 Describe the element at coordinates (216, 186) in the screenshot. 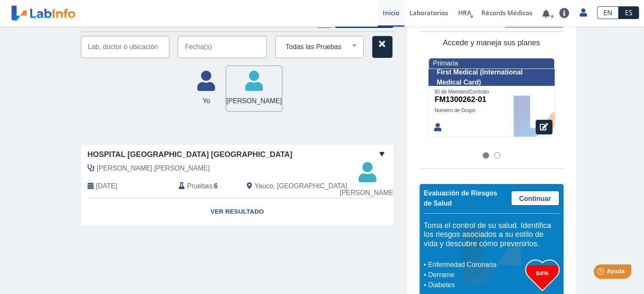

I see `b: 6` at that location.